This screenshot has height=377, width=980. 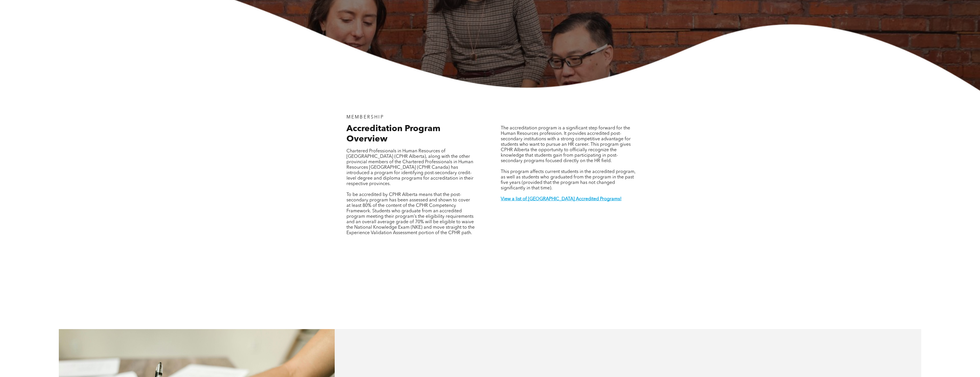 What do you see at coordinates (365, 117) in the screenshot?
I see `span: MEMBERSHIP` at bounding box center [365, 117].